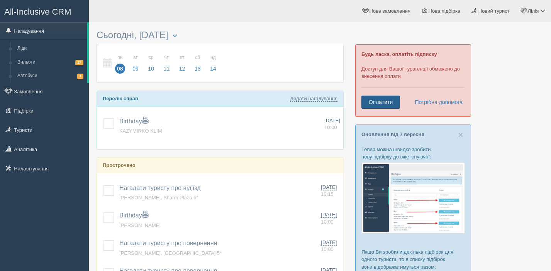 The height and width of the screenshot is (271, 551). I want to click on span: 13, so click(198, 69).